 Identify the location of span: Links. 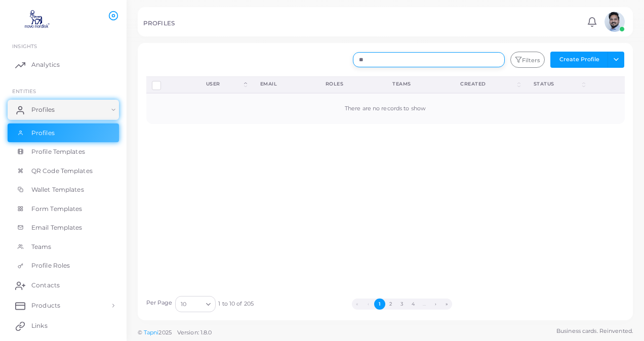
(39, 326).